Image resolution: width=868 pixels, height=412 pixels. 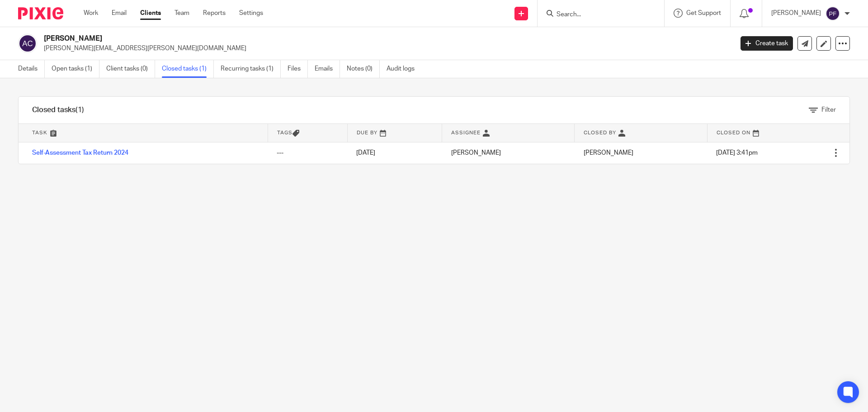 I want to click on span: Filter, so click(x=829, y=110).